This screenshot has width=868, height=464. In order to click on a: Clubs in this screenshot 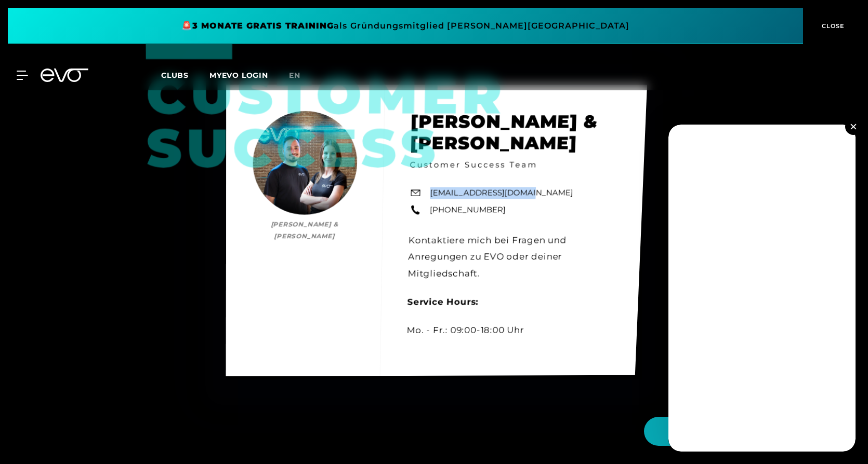, I will do `click(185, 75)`.